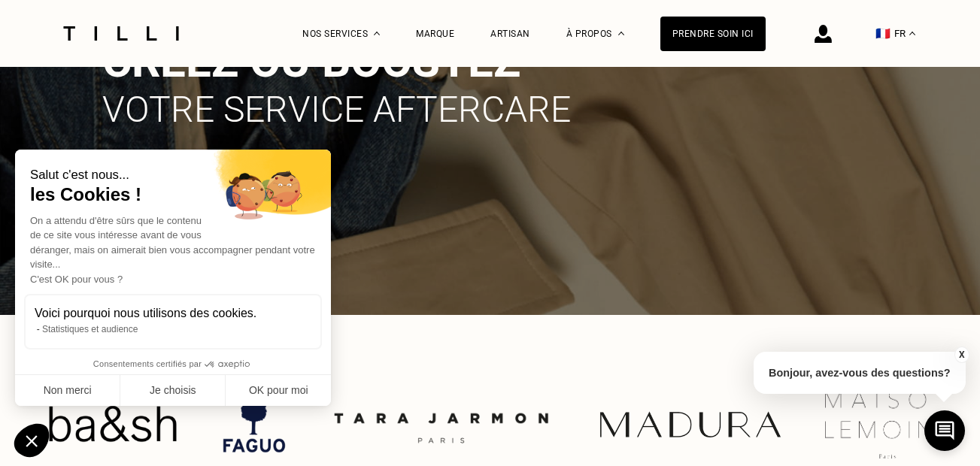  I want to click on a: Prendre soin ici, so click(713, 34).